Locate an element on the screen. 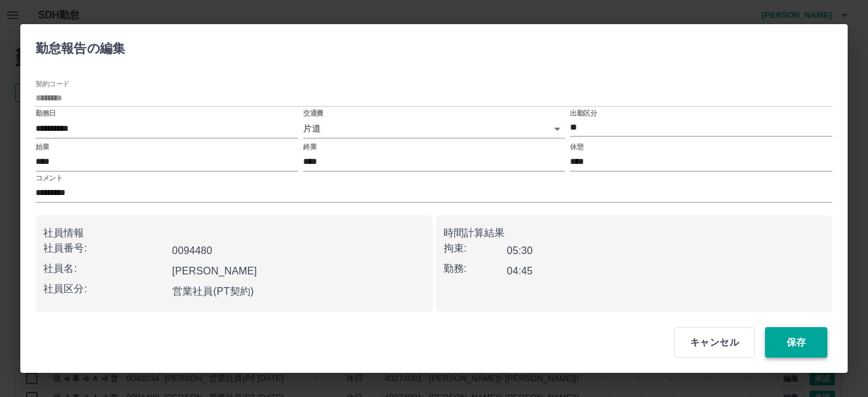  h2: 勤怠報告の編集 is located at coordinates (80, 46).